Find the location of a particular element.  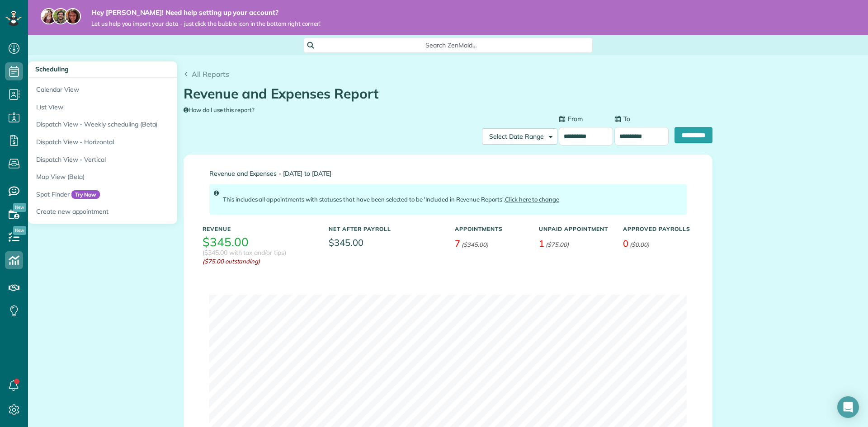

span: Try Now is located at coordinates (86, 194).